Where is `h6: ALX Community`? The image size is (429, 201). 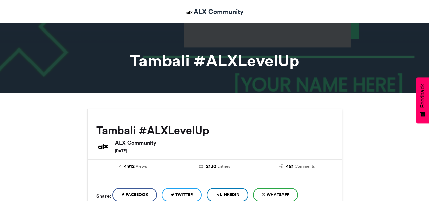 h6: ALX Community is located at coordinates (224, 143).